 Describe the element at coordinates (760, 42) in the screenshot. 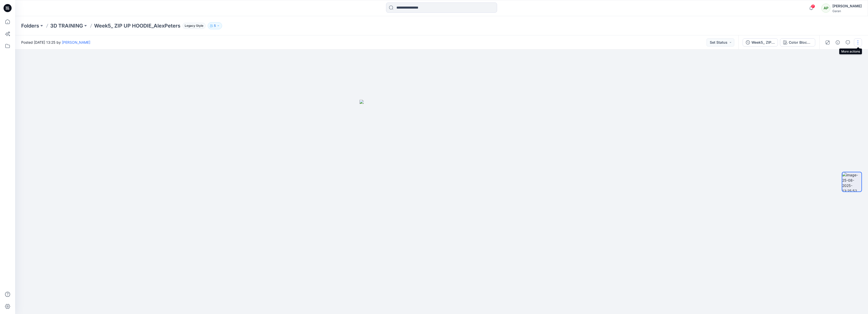

I see `button: Week5_ ZIP UP HOODIE_AlexPeters` at that location.